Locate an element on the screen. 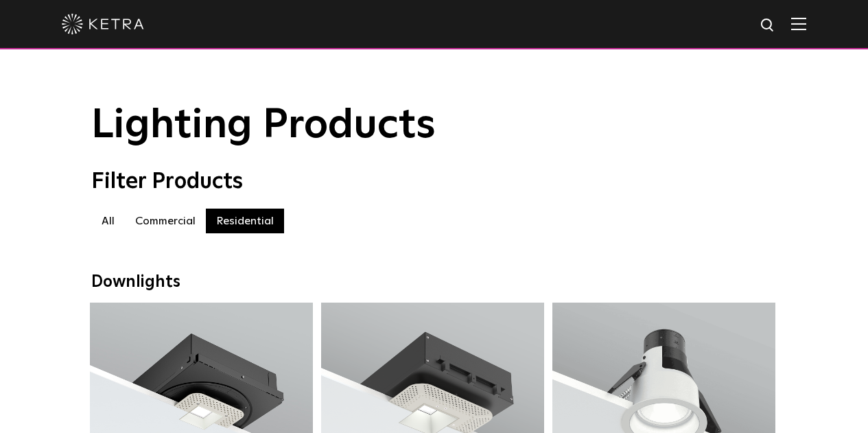  img: Hamburger%20Nav.svg is located at coordinates (798, 23).